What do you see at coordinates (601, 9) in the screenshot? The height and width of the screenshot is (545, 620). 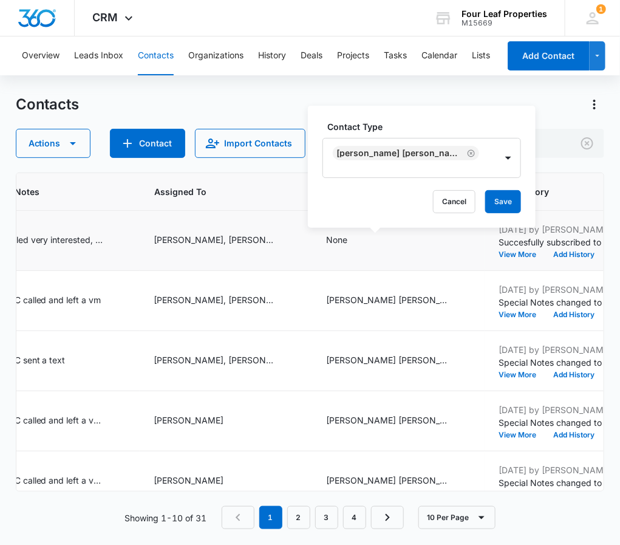 I see `div: notifications count` at bounding box center [601, 9].